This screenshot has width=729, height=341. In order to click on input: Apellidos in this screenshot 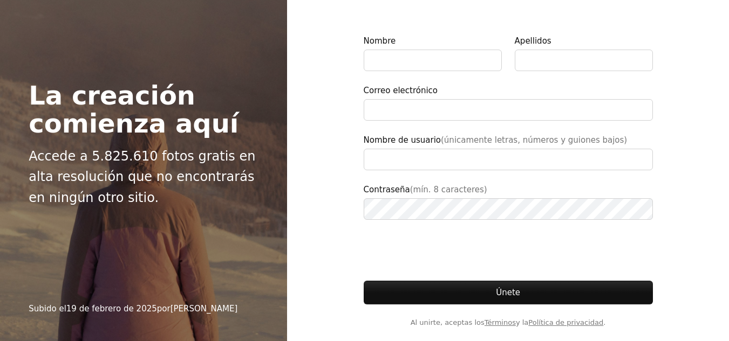, I will do `click(584, 60)`.